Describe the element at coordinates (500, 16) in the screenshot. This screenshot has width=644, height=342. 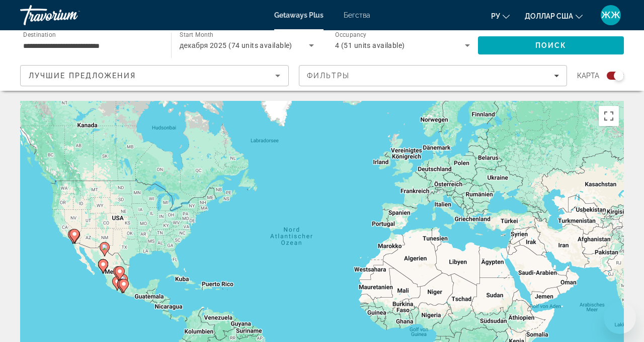
I see `button: Изменить язык` at that location.